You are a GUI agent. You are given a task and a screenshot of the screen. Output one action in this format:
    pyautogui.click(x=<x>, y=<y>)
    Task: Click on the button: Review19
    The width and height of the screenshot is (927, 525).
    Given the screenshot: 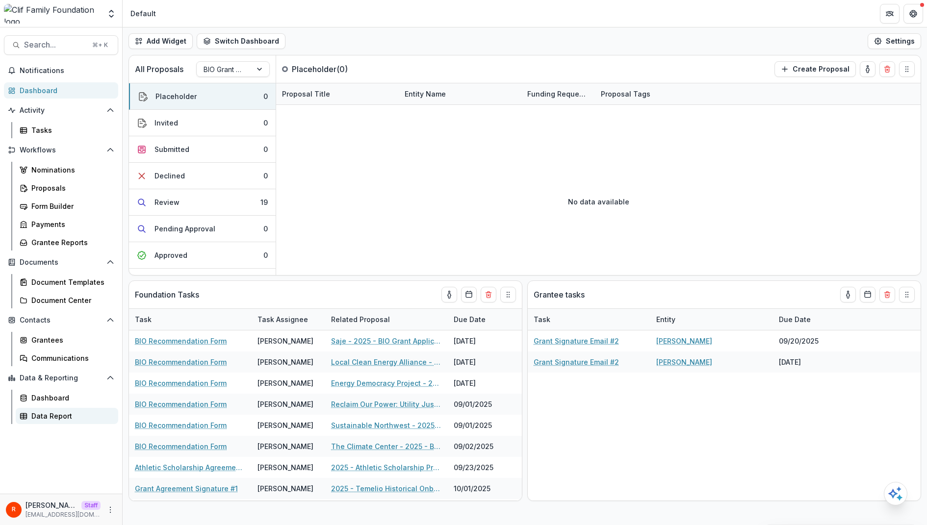 What is the action you would take?
    pyautogui.click(x=202, y=202)
    